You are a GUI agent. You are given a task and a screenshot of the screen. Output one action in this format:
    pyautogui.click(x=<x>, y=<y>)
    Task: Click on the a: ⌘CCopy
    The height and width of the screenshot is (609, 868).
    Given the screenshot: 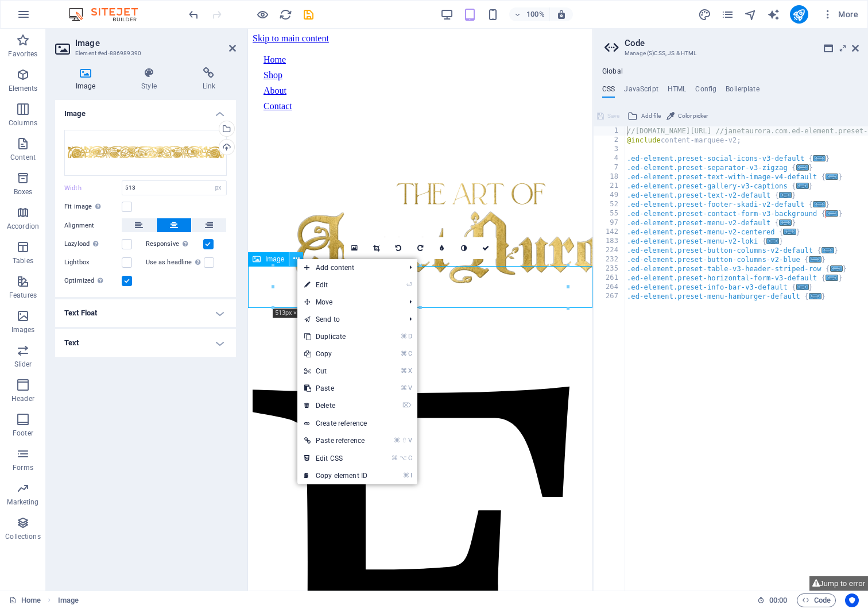 What is the action you would take?
    pyautogui.click(x=336, y=354)
    